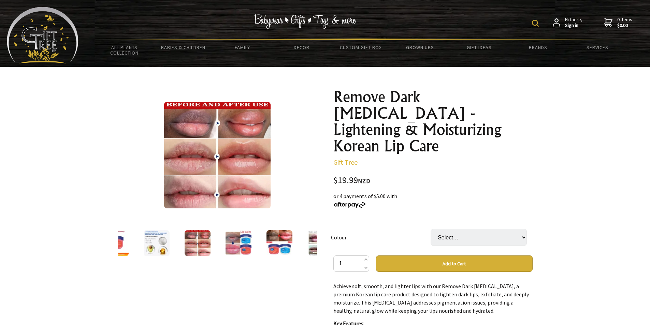  Describe the element at coordinates (625, 23) in the screenshot. I see `span: 0 items` at that location.